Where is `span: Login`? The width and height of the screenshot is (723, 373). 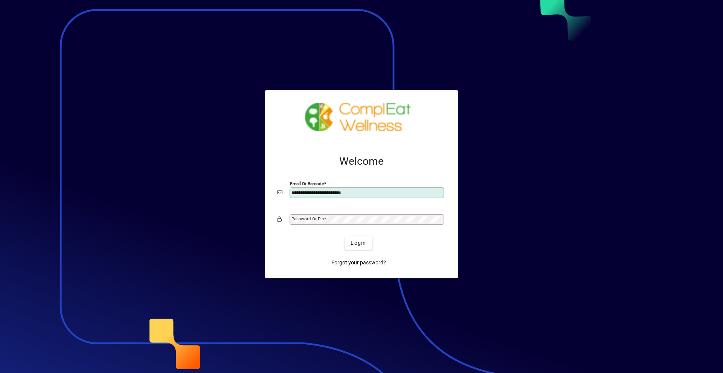
span: Login is located at coordinates (358, 243).